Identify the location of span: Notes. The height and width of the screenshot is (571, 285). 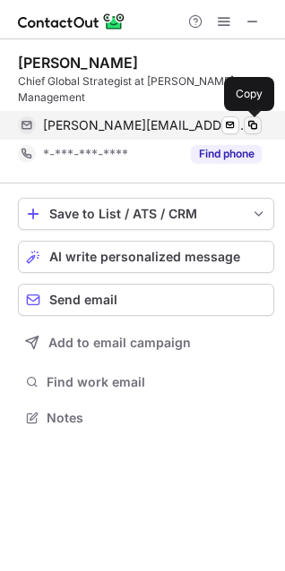
(157, 418).